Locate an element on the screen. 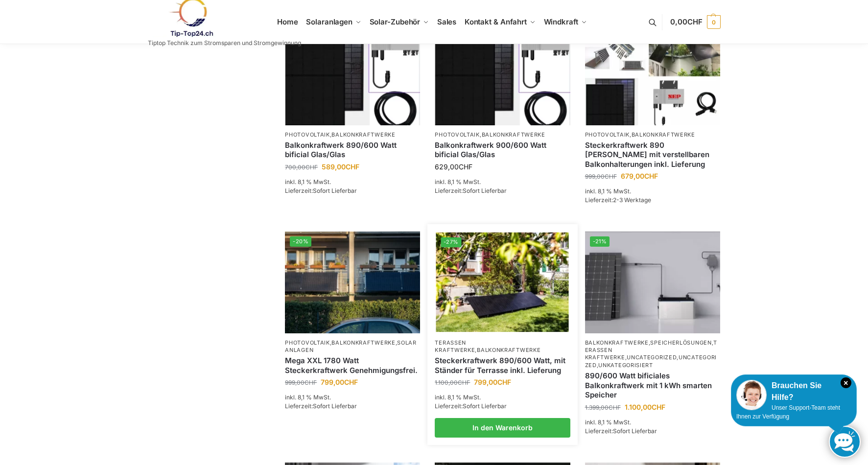 The width and height of the screenshot is (868, 465). a: -21%ASE 1000 Batteriespeicher is located at coordinates (653, 281).